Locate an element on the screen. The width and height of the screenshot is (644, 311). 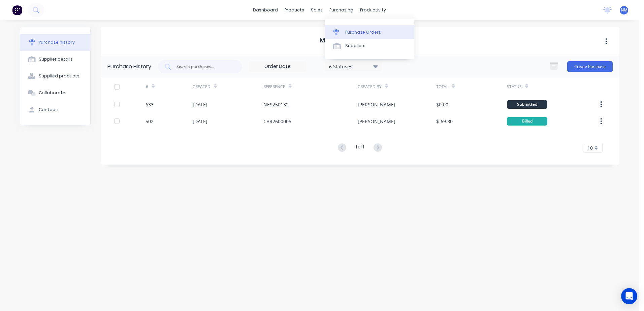
div: CBR2600005 is located at coordinates (277, 121).